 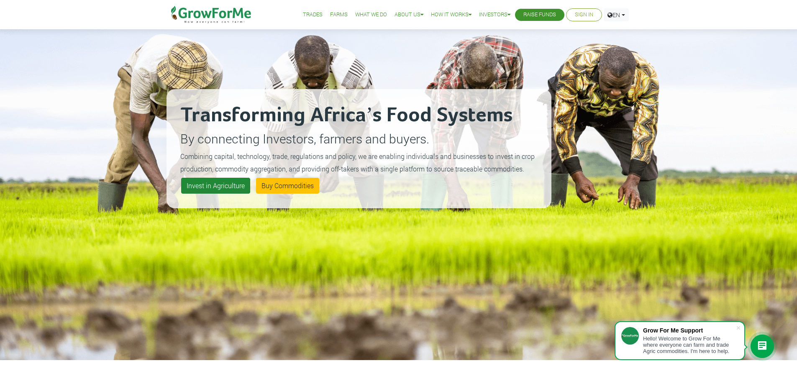 What do you see at coordinates (689, 330) in the screenshot?
I see `div: Grow For Me Support` at bounding box center [689, 330].